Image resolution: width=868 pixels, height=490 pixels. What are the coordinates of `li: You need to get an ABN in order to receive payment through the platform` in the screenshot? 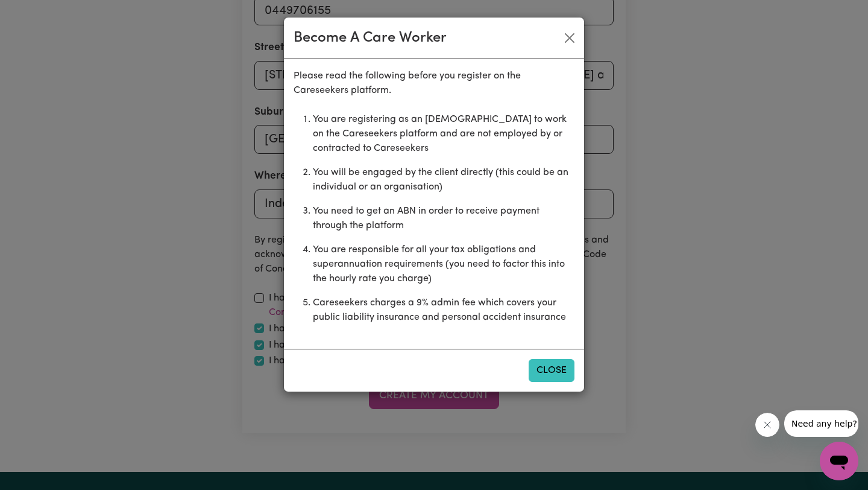 It's located at (443, 219).